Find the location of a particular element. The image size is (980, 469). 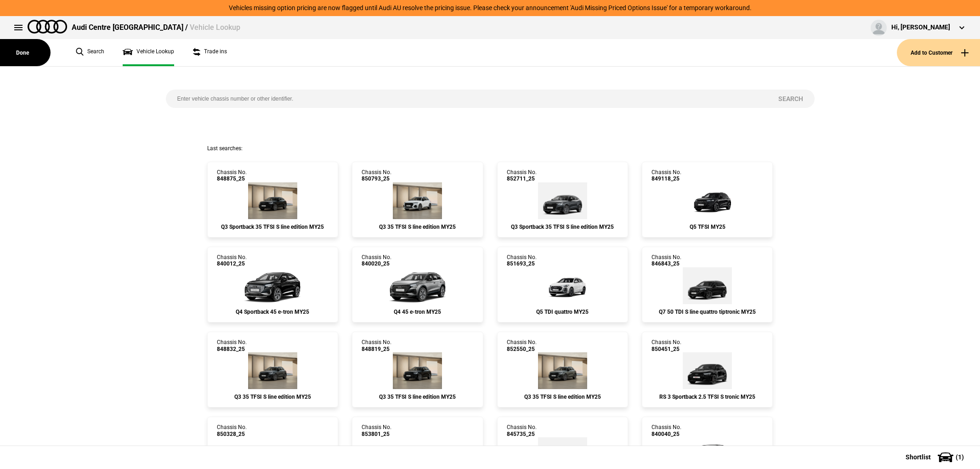

span: 850793_25 is located at coordinates (376, 178).